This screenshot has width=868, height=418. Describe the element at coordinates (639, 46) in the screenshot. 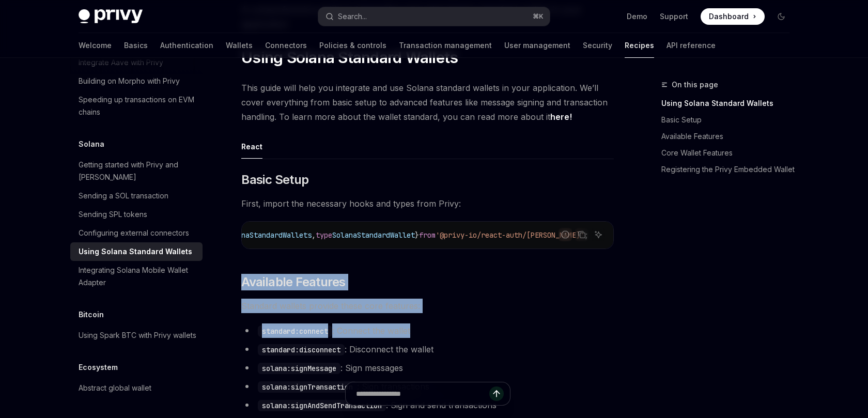

I see `a: Recipes` at that location.